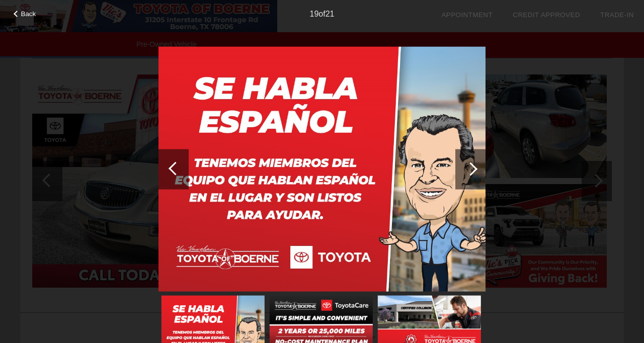 The image size is (644, 343). I want to click on img: image.aspx, so click(322, 169).